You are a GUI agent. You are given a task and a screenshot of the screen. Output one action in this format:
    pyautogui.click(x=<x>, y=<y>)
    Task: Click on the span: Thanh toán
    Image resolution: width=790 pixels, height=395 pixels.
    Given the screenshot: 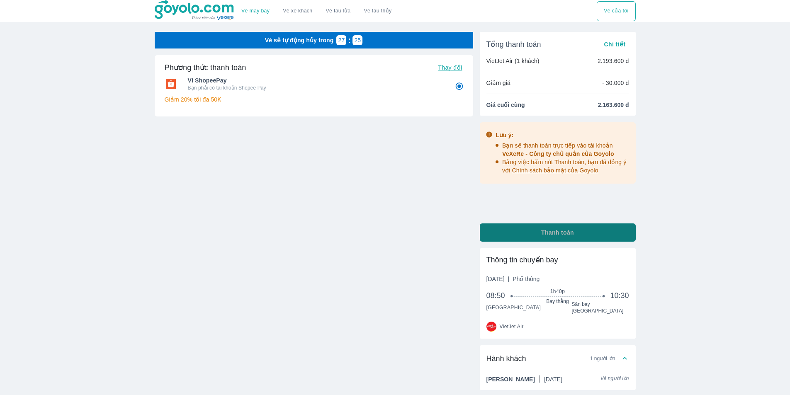 What is the action you would take?
    pyautogui.click(x=557, y=233)
    